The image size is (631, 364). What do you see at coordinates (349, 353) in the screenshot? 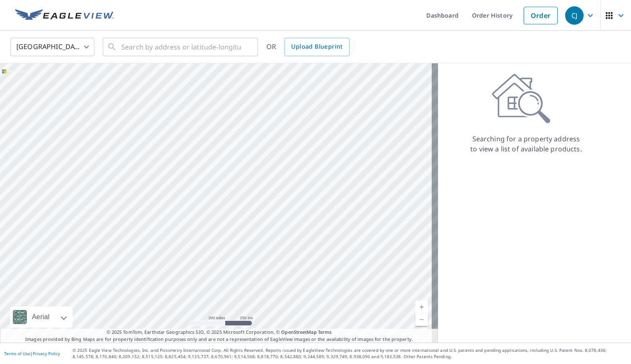
I see `p: © 2025 Eagle View Technologies, Inc. and Pictometry International Corp. All Rights Reserved. Repo...` at bounding box center [349, 353].